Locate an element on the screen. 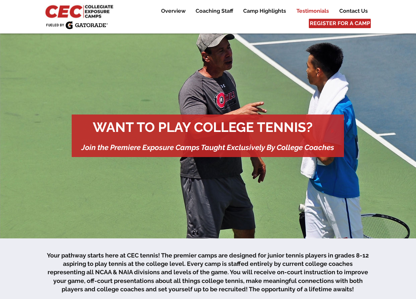 This screenshot has height=299, width=416. span: WANT TO PLAY COLLEGE TENNIS? is located at coordinates (203, 127).